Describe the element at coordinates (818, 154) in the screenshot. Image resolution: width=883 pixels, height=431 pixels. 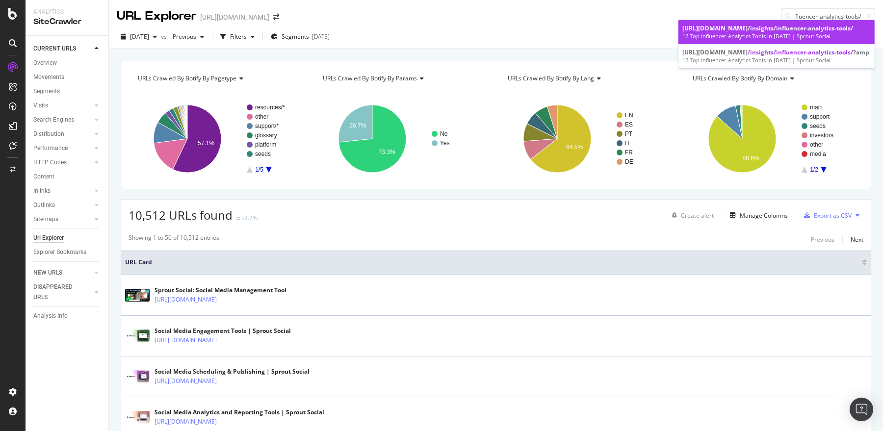
I see `text: media` at that location.